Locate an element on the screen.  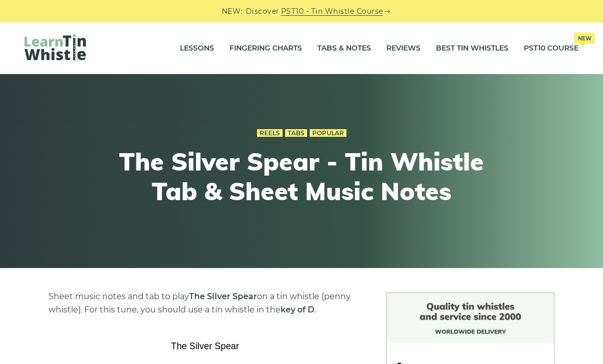
a: Best Tin Whistles is located at coordinates (472, 48).